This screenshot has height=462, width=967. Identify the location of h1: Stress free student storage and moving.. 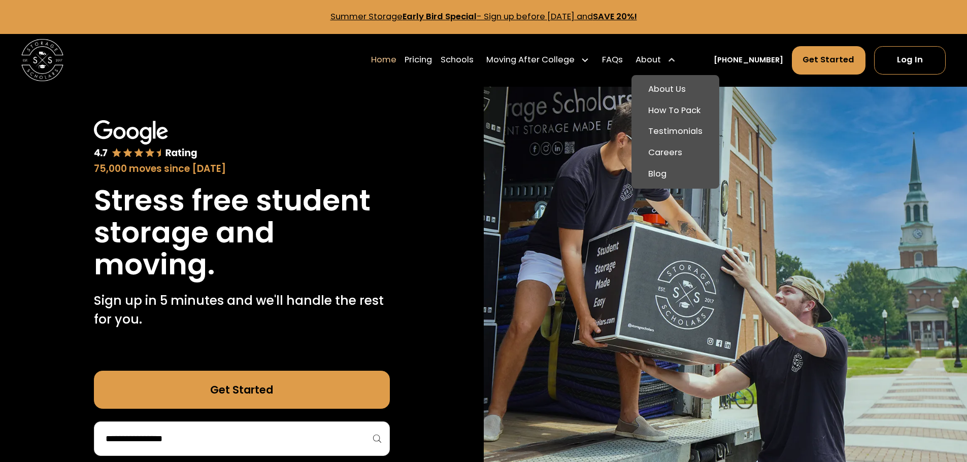
(242, 232).